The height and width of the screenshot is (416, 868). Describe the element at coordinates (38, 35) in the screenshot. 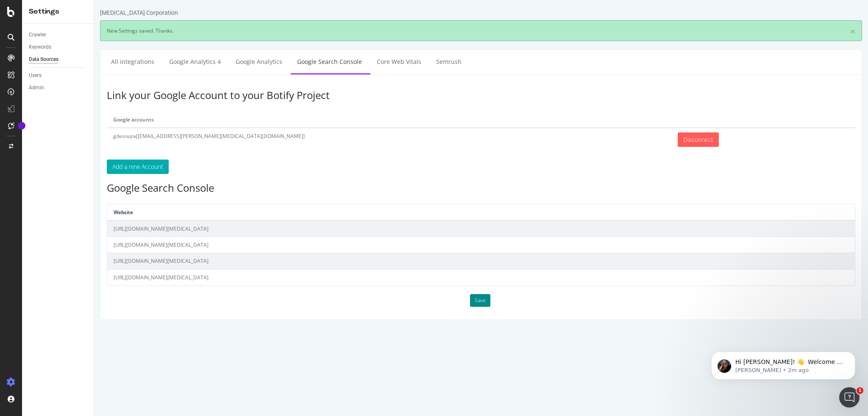

I see `div: Crawler` at that location.